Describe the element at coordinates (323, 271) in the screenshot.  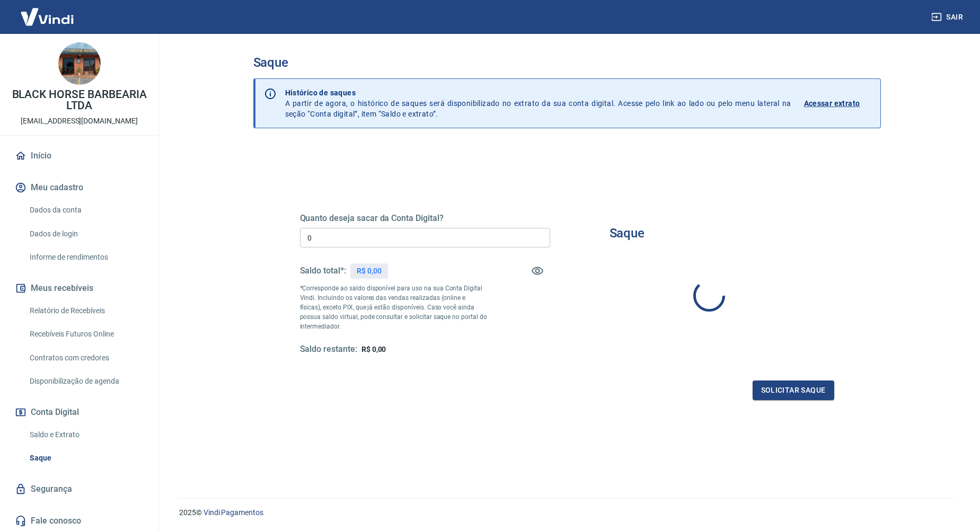
I see `h5: Saldo total*:` at that location.